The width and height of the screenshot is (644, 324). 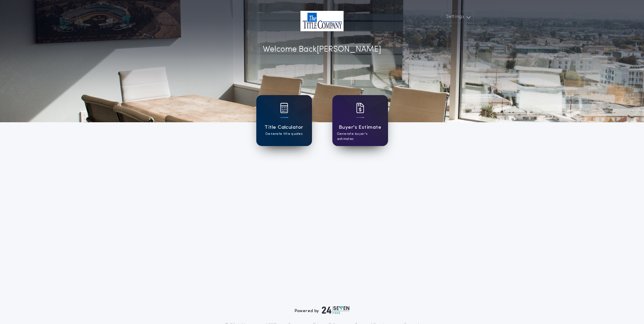 What do you see at coordinates (360, 127) in the screenshot?
I see `h1: Buyer's Estimate` at bounding box center [360, 127].